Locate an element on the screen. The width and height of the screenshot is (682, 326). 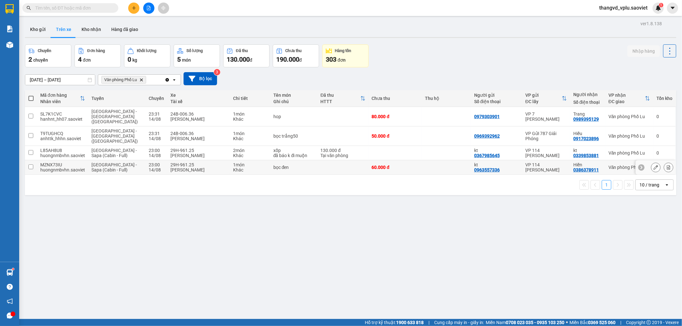
button: Chưa thu190.000đ is located at coordinates (296, 56).